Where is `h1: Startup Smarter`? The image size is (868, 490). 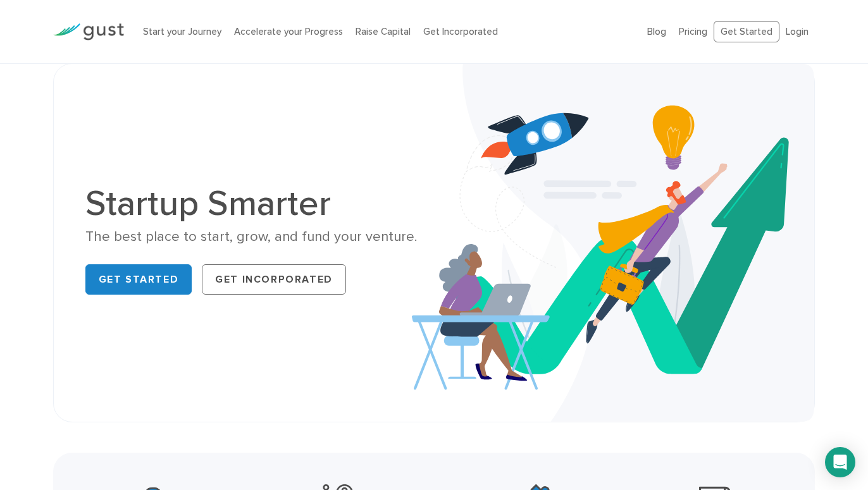
h1: Startup Smarter is located at coordinates (255, 204).